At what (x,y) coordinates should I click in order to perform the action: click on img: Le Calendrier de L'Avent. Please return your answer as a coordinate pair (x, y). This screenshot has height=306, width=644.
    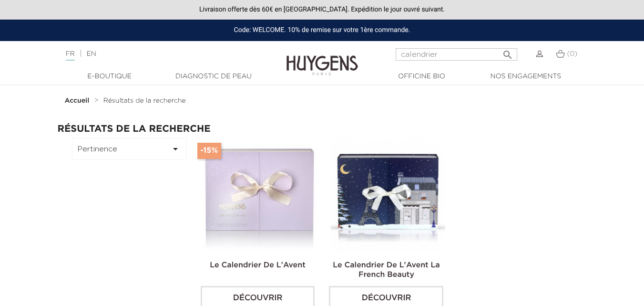
    Looking at the image, I should click on (260, 195).